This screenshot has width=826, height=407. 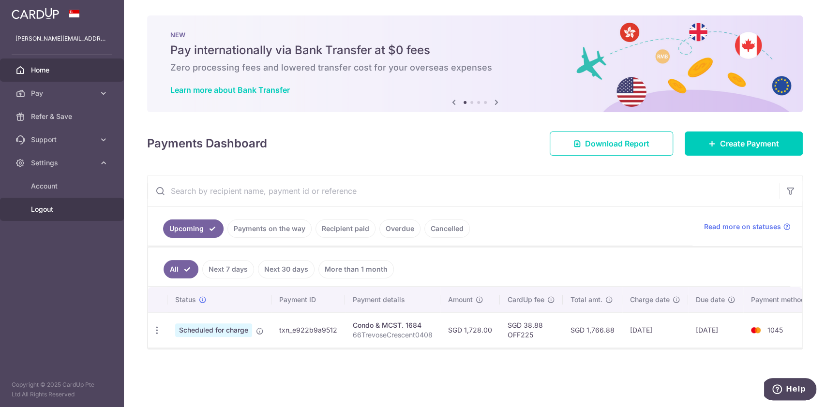 What do you see at coordinates (35, 14) in the screenshot?
I see `img: CardUp` at bounding box center [35, 14].